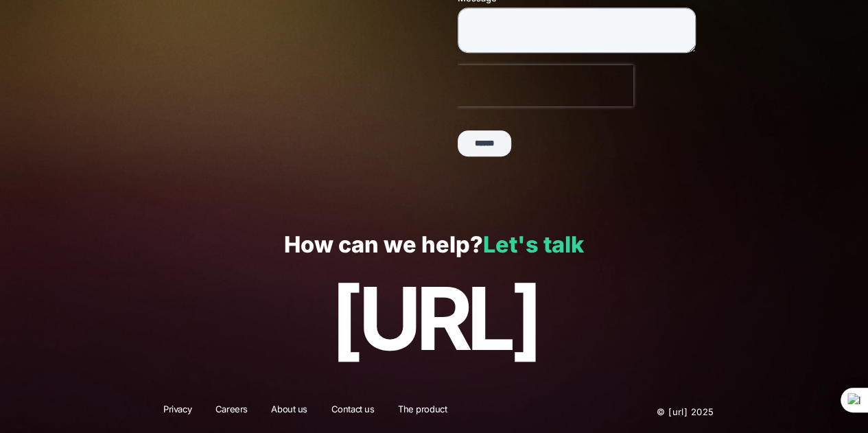  What do you see at coordinates (533, 245) in the screenshot?
I see `a: Let's talk` at bounding box center [533, 245].